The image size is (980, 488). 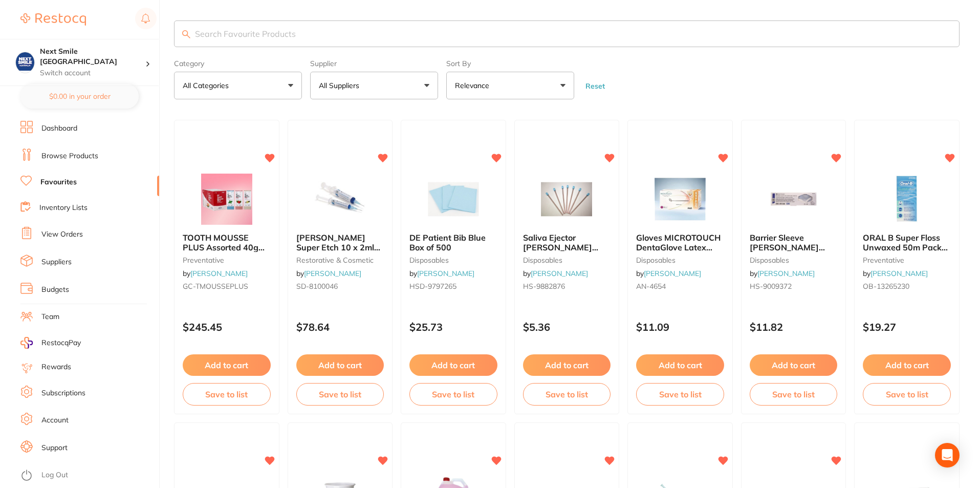 I want to click on p: $25.73, so click(x=454, y=327).